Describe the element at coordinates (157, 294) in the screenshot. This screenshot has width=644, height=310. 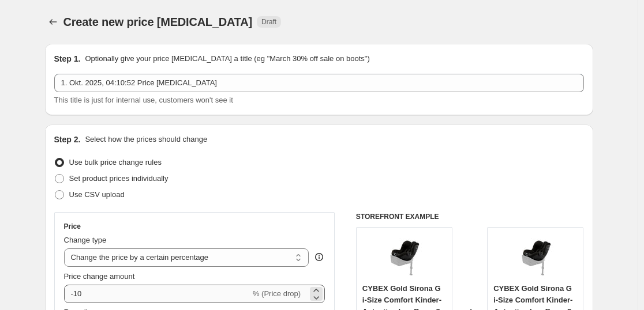
I see `input: -15` at that location.